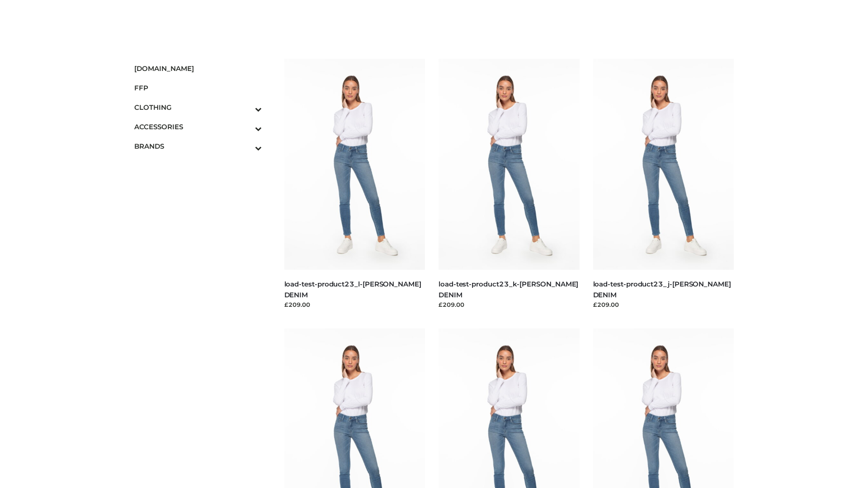 The image size is (868, 488). I want to click on a: CLOTHINGToggle Submenu, so click(198, 107).